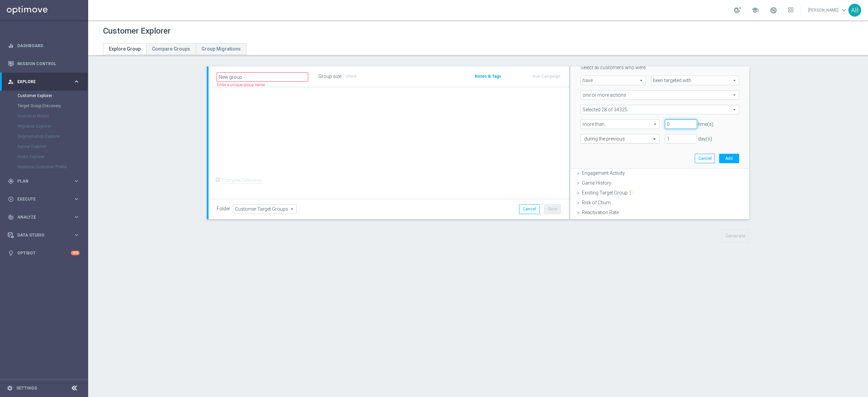 The image size is (868, 397). I want to click on label: Complex Selection, so click(242, 180).